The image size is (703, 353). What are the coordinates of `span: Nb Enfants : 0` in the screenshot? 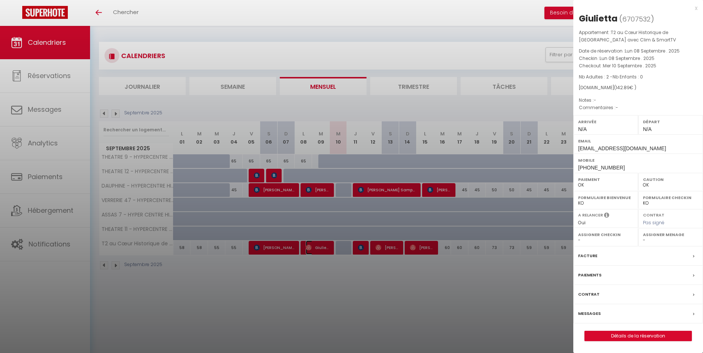 It's located at (627, 77).